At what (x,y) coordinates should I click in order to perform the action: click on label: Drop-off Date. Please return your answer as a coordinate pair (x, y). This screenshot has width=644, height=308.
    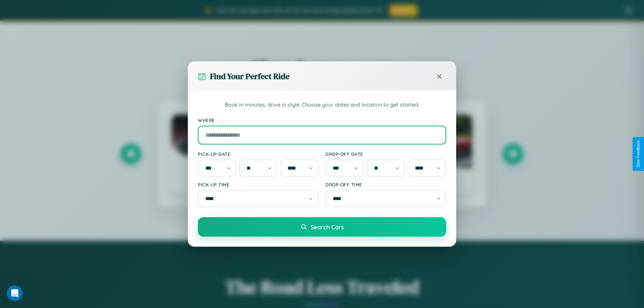
    Looking at the image, I should click on (386, 154).